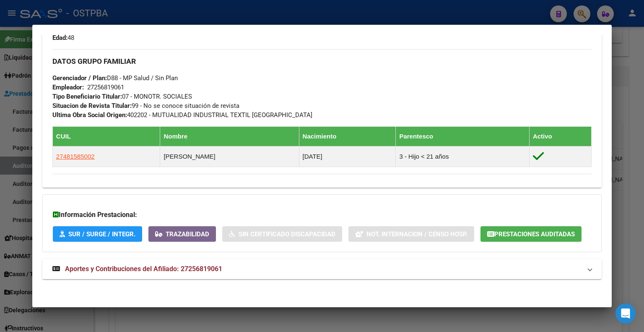 This screenshot has width=644, height=332. I want to click on th: Activo, so click(560, 136).